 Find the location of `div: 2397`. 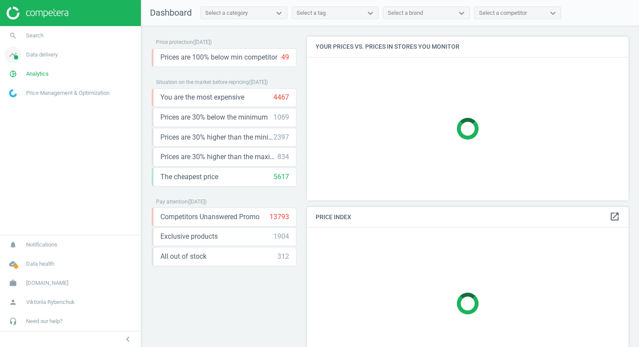

div: 2397 is located at coordinates (281, 137).